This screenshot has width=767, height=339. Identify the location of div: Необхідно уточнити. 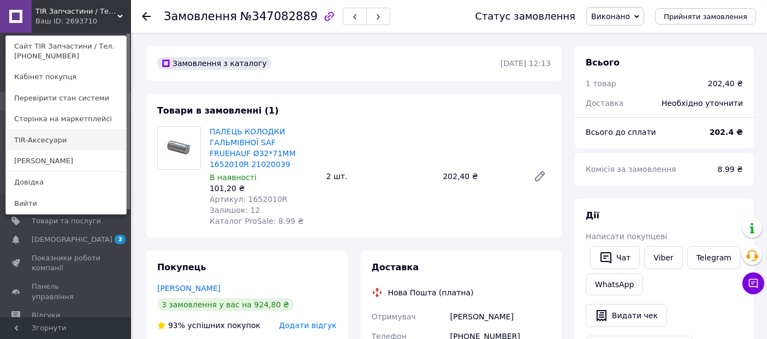
(702, 103).